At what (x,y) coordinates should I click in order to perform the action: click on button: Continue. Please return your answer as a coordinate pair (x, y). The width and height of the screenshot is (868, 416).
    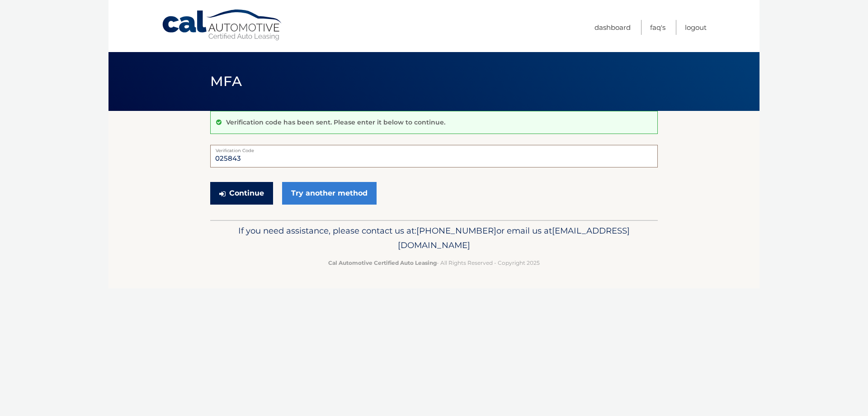
    Looking at the image, I should click on (241, 193).